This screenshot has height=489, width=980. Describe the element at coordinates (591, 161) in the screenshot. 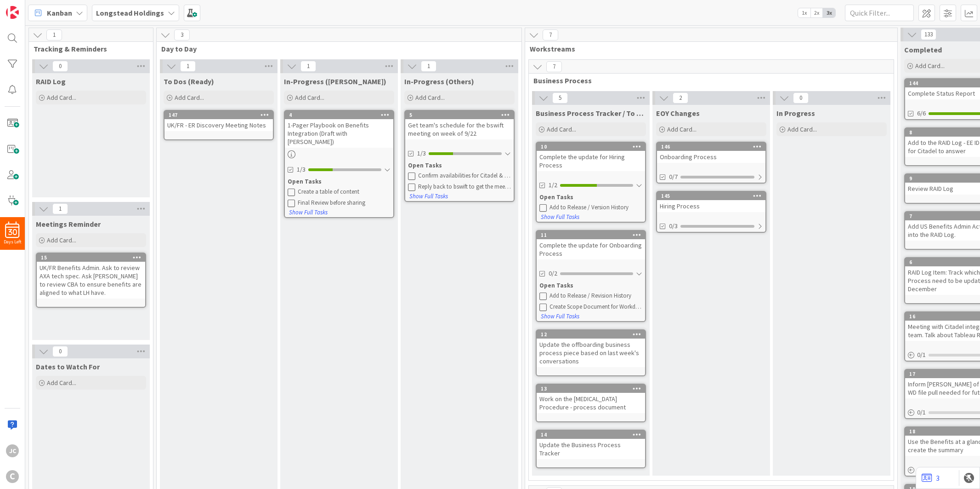

I see `div: Complete the update for Hiring Process` at that location.